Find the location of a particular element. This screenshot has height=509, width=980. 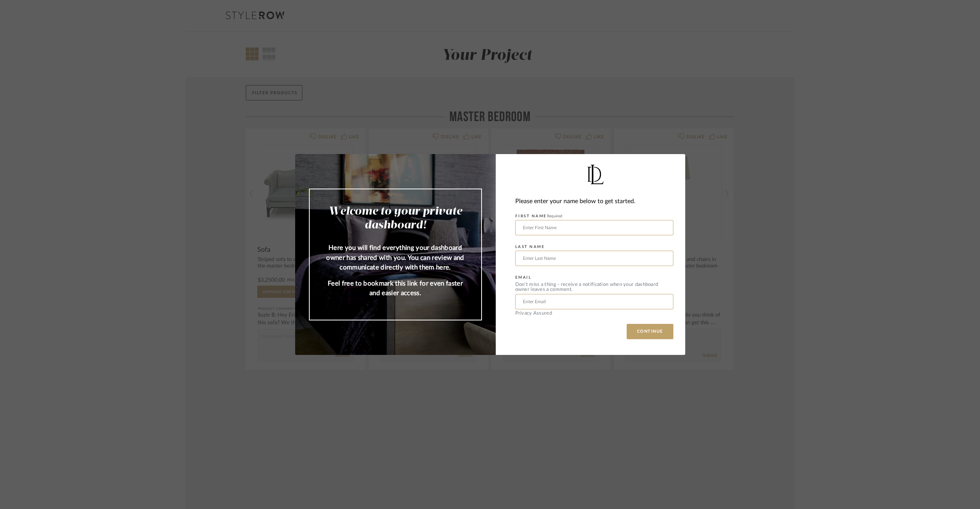

div: Please enter your name below to get started. is located at coordinates (594, 202).